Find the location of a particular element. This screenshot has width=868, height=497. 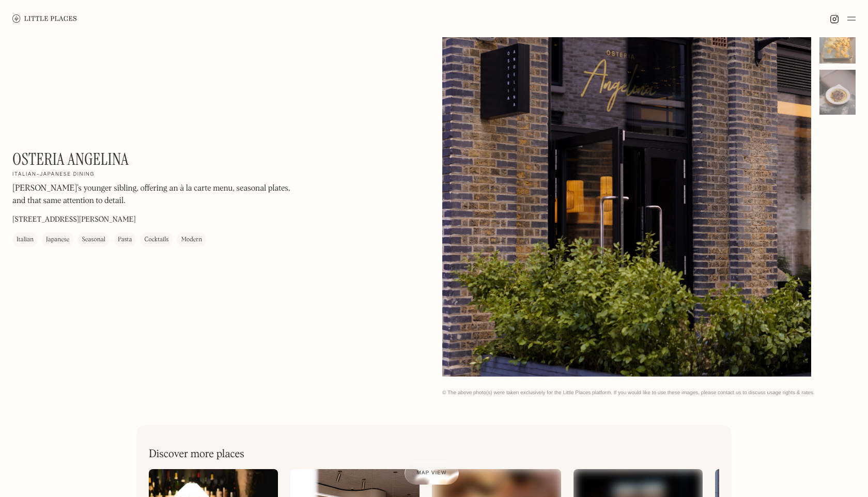

h2: Discover more places is located at coordinates (196, 454).